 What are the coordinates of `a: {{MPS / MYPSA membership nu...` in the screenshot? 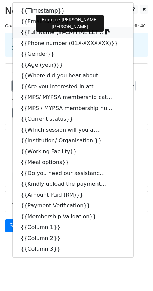 It's located at (73, 108).